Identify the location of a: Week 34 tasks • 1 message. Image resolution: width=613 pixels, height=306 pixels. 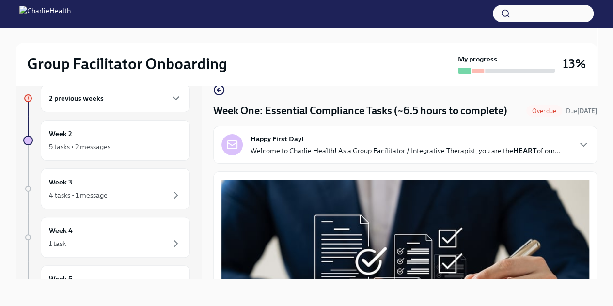
(107, 189).